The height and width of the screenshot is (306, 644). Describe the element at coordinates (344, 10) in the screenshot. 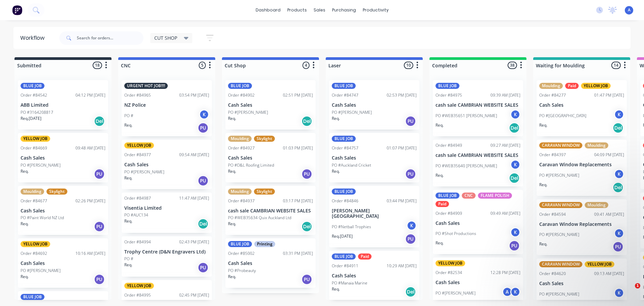

I see `div: purchasing` at that location.